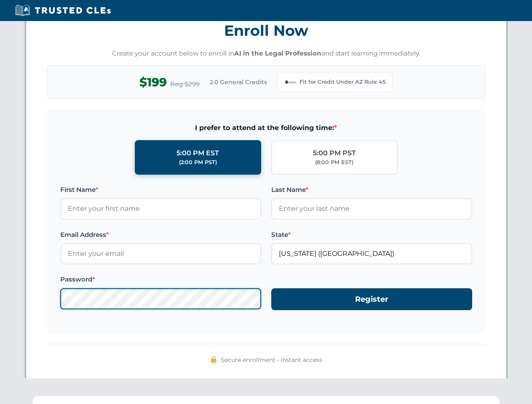 Image resolution: width=532 pixels, height=404 pixels. Describe the element at coordinates (198, 153) in the screenshot. I see `div: 5:00 PM EST` at that location.